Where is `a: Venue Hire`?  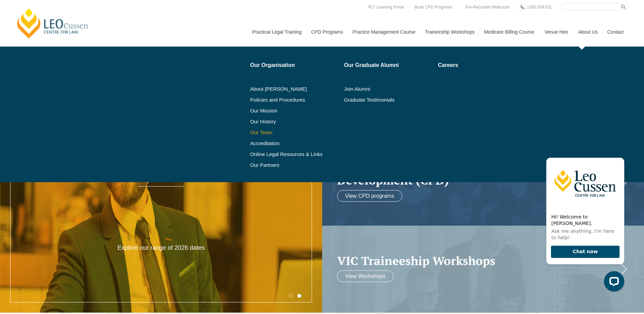 a: Venue Hire is located at coordinates (556, 32).